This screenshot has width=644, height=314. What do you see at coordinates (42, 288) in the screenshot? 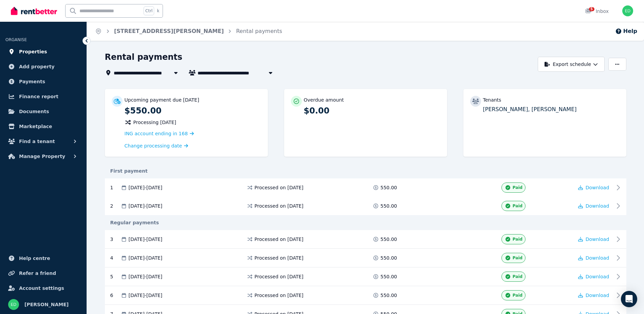
I see `span: Account settings` at bounding box center [42, 288].